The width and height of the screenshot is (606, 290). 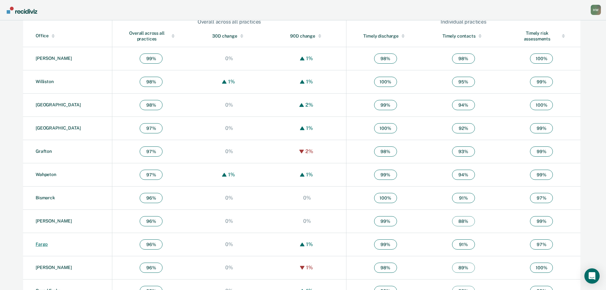 I want to click on div: 30D change, so click(x=229, y=36).